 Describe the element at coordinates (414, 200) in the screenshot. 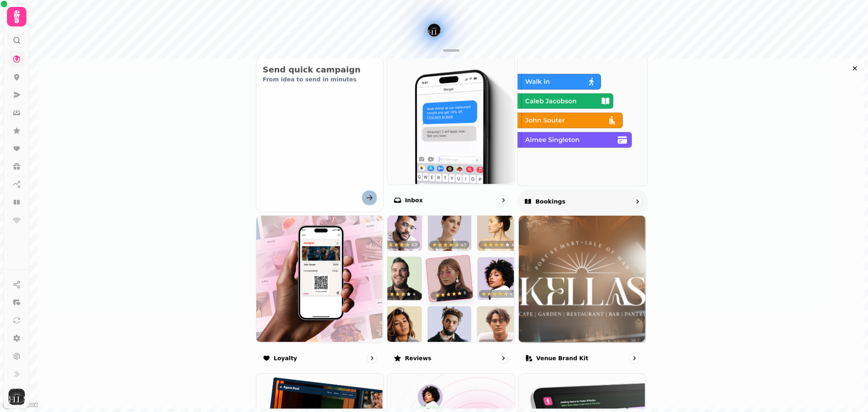

I see `p: Inbox` at that location.